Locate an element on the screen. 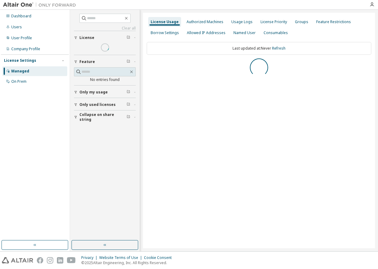  button: Only used licenses is located at coordinates (105, 105).